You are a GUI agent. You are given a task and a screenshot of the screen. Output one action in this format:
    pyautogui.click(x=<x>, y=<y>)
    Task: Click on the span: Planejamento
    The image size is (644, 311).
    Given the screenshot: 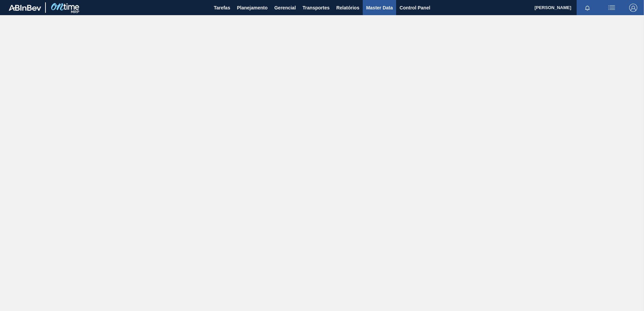 What is the action you would take?
    pyautogui.click(x=252, y=8)
    